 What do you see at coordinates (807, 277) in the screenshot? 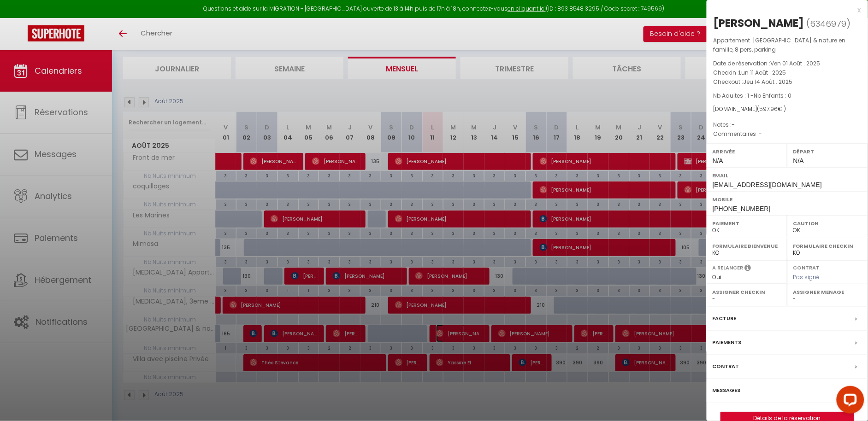
I see `span: Pas signé` at bounding box center [807, 277].